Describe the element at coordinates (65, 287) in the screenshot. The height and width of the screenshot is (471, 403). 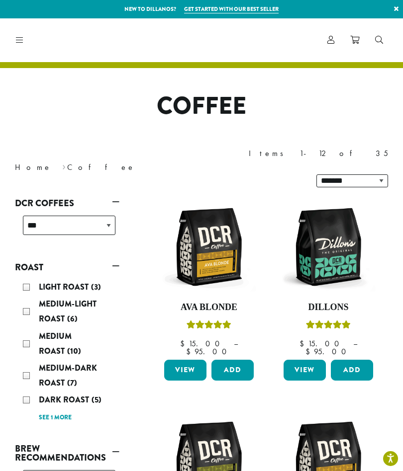
I see `span: Light Roast` at that location.